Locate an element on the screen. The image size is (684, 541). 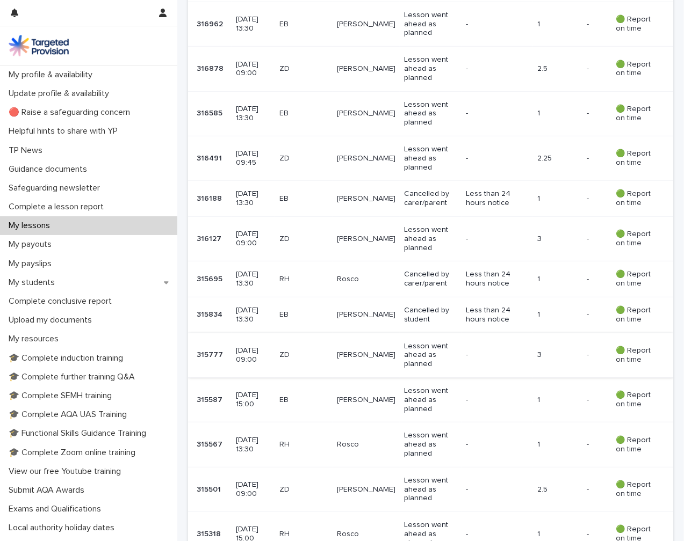
p: 🎓 Complete further training Q&A is located at coordinates (74, 377).